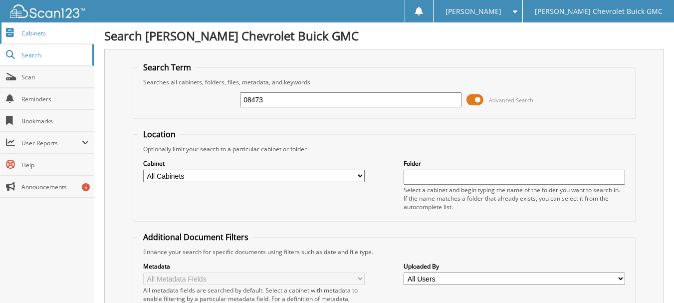  Describe the element at coordinates (384, 251) in the screenshot. I see `div: Enhance your search for specific documents using filters such as date and file type.` at that location.